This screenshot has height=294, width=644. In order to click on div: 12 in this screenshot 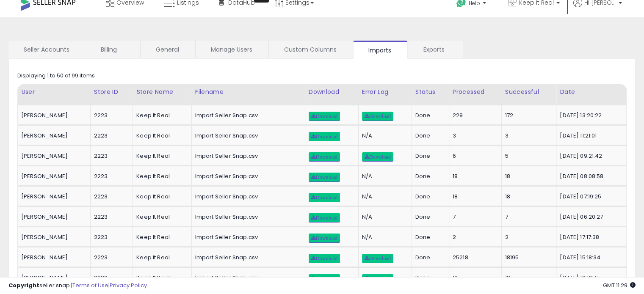, I will do `click(527, 278)`.